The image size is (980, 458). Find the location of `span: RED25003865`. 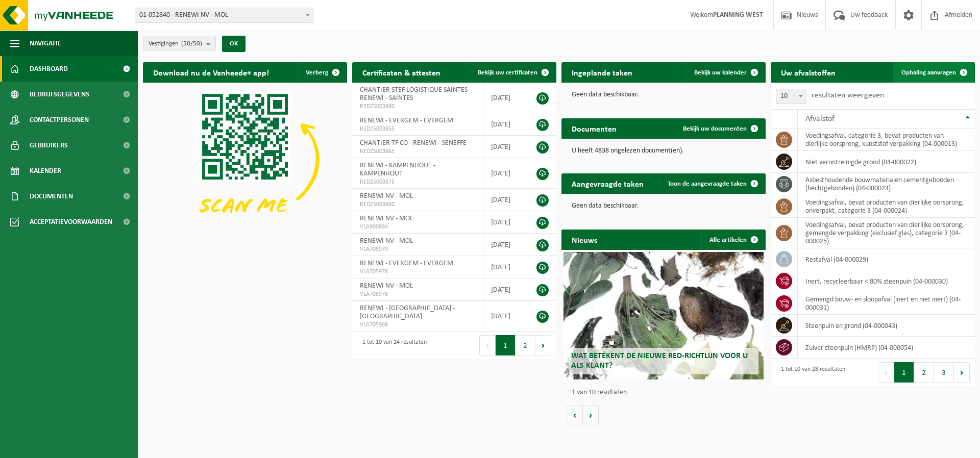

span: RED25003865 is located at coordinates (417, 151).